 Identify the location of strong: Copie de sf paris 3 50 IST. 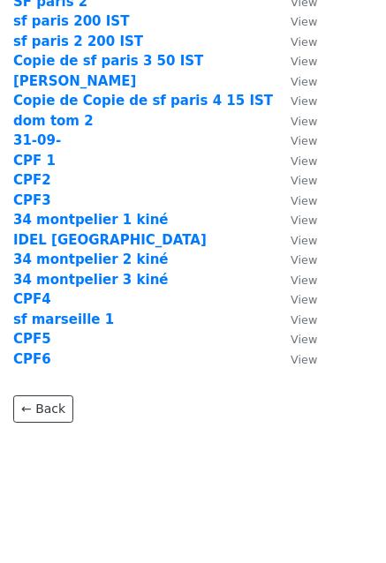
(108, 61).